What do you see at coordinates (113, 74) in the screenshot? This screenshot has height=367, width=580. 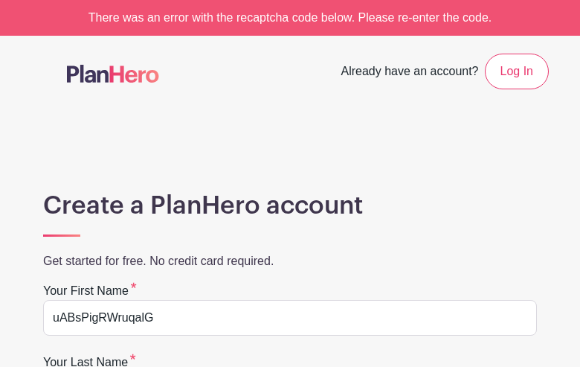 I see `img: logo-507f7623f17ff9eddc593b1ce0a138ce2505c220e1c5a4e2b4648c50719b7d32.svg` at bounding box center [113, 74].